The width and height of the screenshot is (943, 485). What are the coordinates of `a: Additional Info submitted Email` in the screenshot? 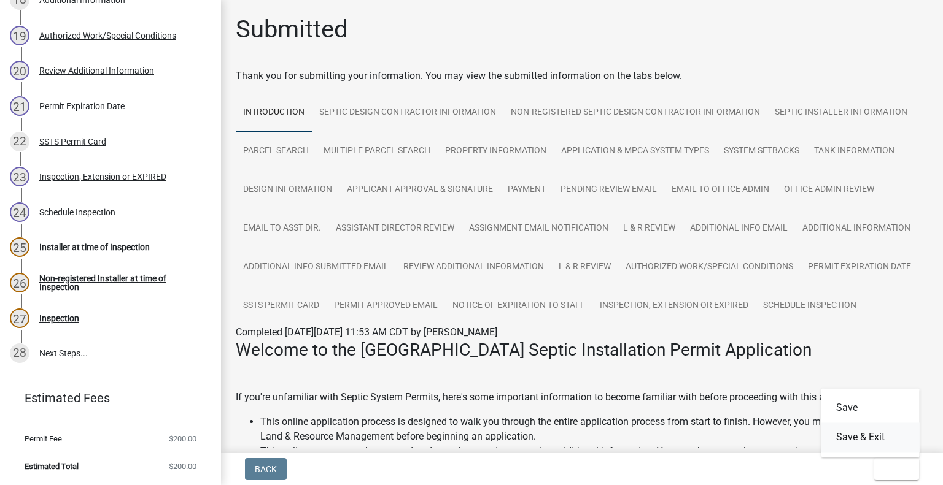 It's located at (315, 268).